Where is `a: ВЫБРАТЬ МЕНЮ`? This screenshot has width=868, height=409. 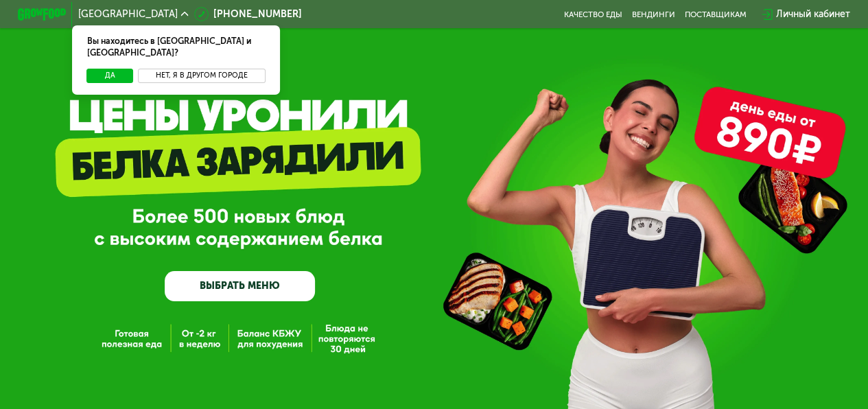
a: ВЫБРАТЬ МЕНЮ is located at coordinates (239, 286).